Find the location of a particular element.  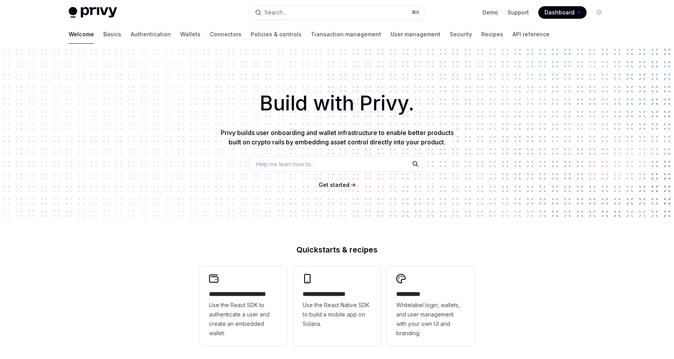

span: Dashboard is located at coordinates (559, 12).